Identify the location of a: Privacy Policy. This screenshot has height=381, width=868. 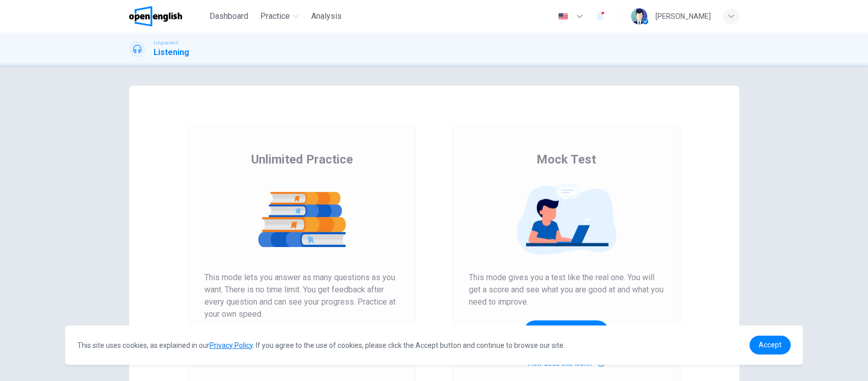
(231, 345).